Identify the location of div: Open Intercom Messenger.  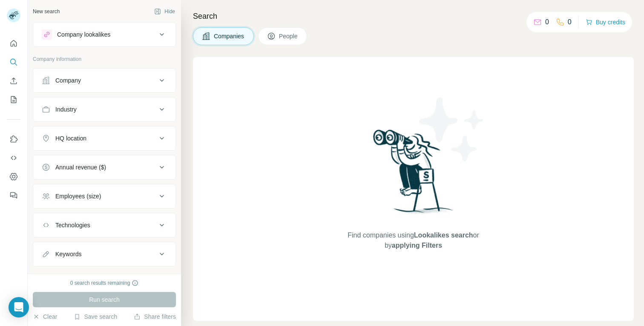
(19, 307).